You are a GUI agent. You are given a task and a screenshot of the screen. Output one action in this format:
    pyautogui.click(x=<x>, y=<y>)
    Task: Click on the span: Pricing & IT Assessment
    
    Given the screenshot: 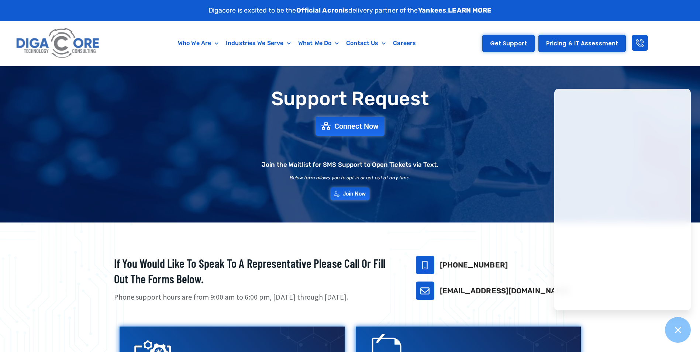 What is the action you would take?
    pyautogui.click(x=582, y=43)
    